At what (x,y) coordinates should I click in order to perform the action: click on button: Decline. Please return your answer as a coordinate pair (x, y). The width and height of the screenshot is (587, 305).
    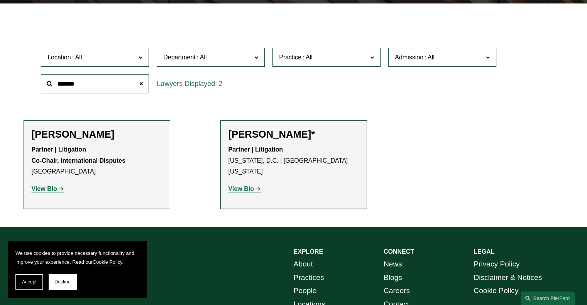
    Looking at the image, I should click on (63, 282).